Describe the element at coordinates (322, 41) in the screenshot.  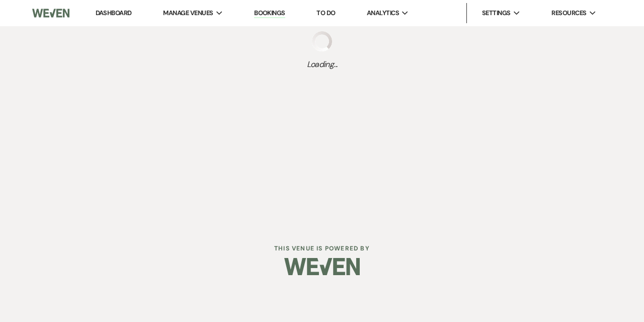
I see `img: loading spinner` at that location.